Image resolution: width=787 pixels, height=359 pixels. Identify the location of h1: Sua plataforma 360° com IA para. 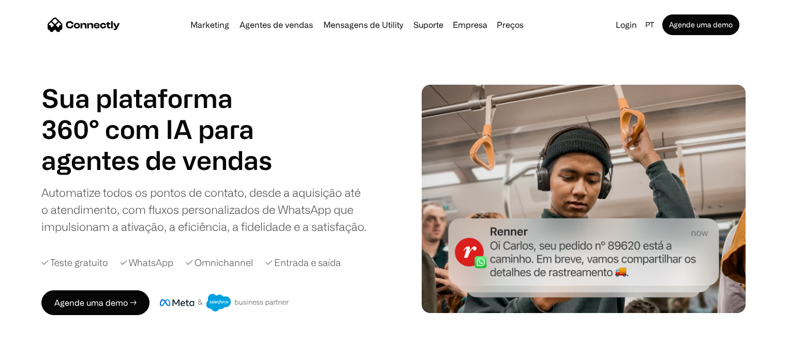
(160, 114).